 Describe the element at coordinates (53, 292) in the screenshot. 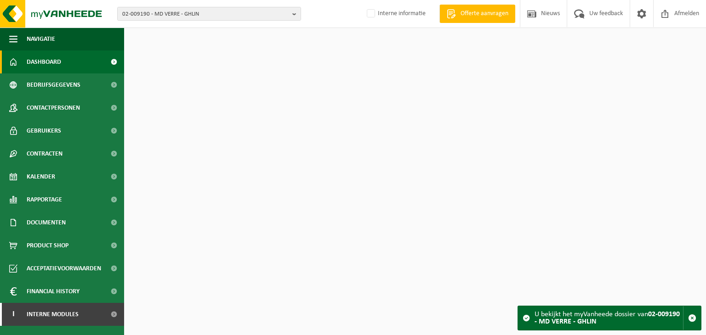

I see `span: Financial History` at that location.